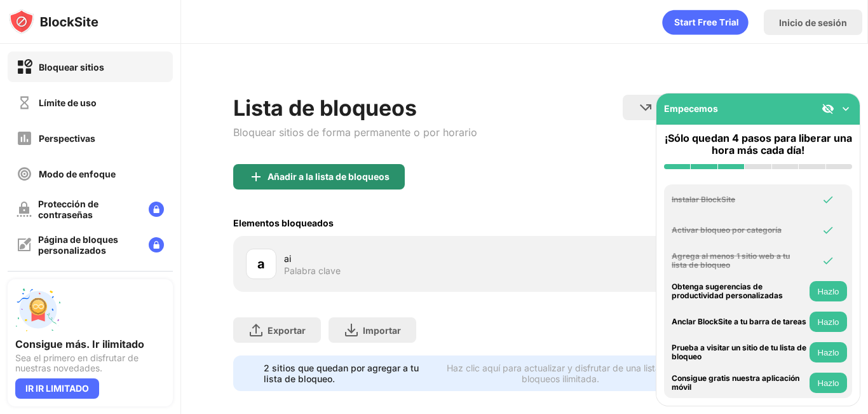 This screenshot has width=868, height=414. What do you see at coordinates (730, 259) in the screenshot?
I see `font: Agrega al menos 1 sitio web a tu lista de bloqueo` at bounding box center [730, 259].